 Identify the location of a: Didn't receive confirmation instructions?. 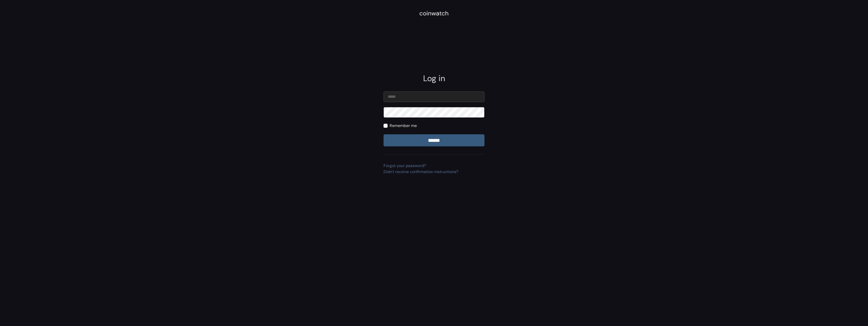
(421, 172).